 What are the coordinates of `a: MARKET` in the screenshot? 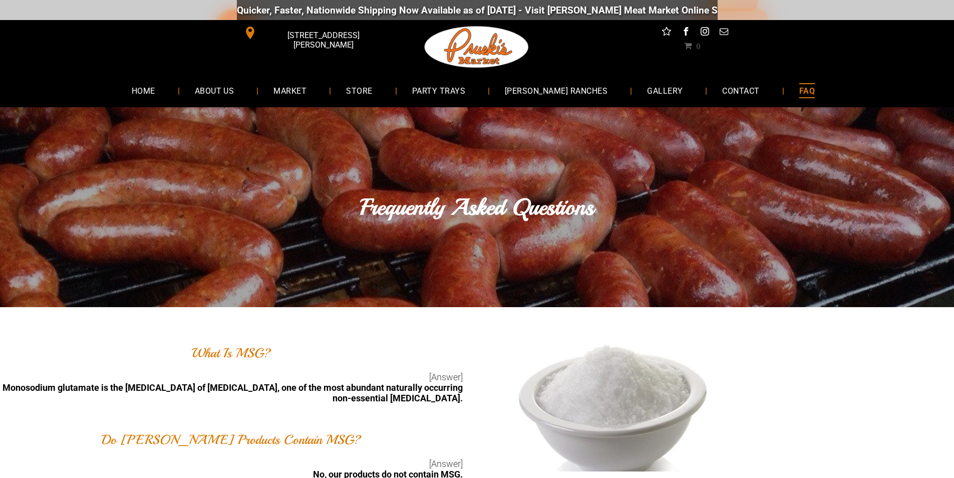 It's located at (290, 90).